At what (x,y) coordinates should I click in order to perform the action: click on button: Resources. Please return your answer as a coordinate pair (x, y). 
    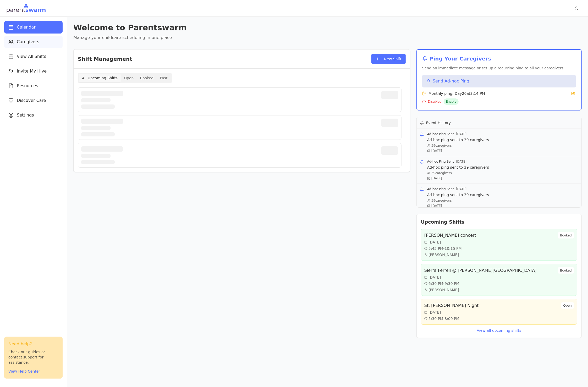
    Looking at the image, I should click on (33, 86).